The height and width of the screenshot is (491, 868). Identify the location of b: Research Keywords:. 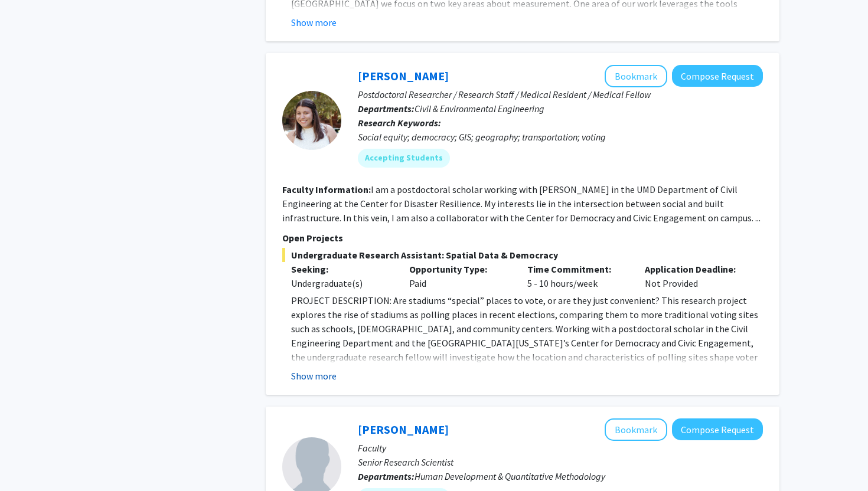
(399, 123).